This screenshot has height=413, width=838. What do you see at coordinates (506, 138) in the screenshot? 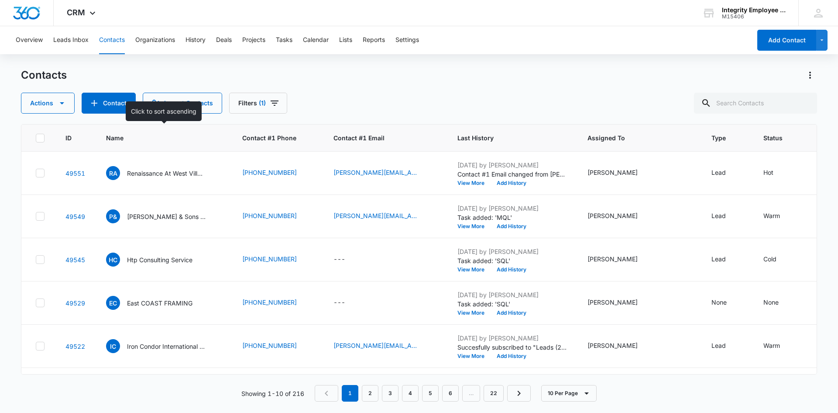
I see `span: Last History` at bounding box center [506, 138].